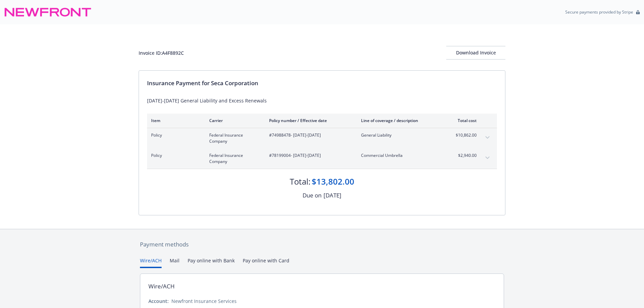  I want to click on span: $2,940.00, so click(464, 155).